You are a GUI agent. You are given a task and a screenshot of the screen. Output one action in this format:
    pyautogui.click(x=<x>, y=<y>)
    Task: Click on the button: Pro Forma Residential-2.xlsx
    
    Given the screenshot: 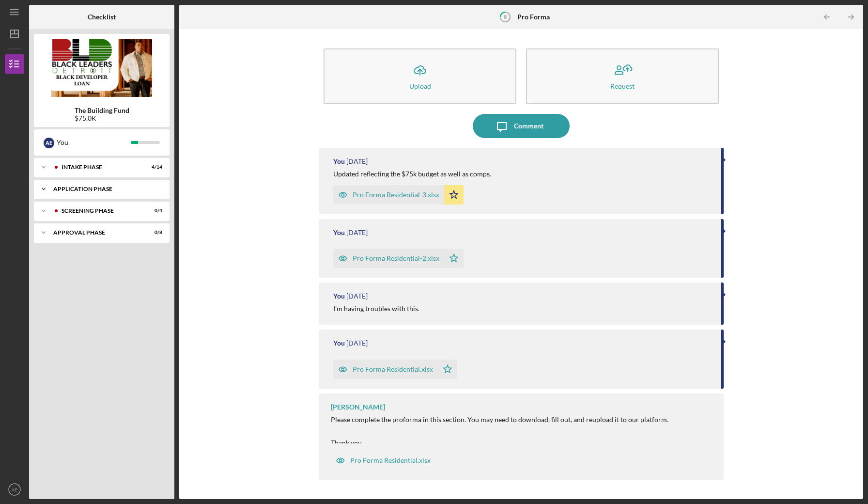 What is the action you would take?
    pyautogui.click(x=398, y=259)
    